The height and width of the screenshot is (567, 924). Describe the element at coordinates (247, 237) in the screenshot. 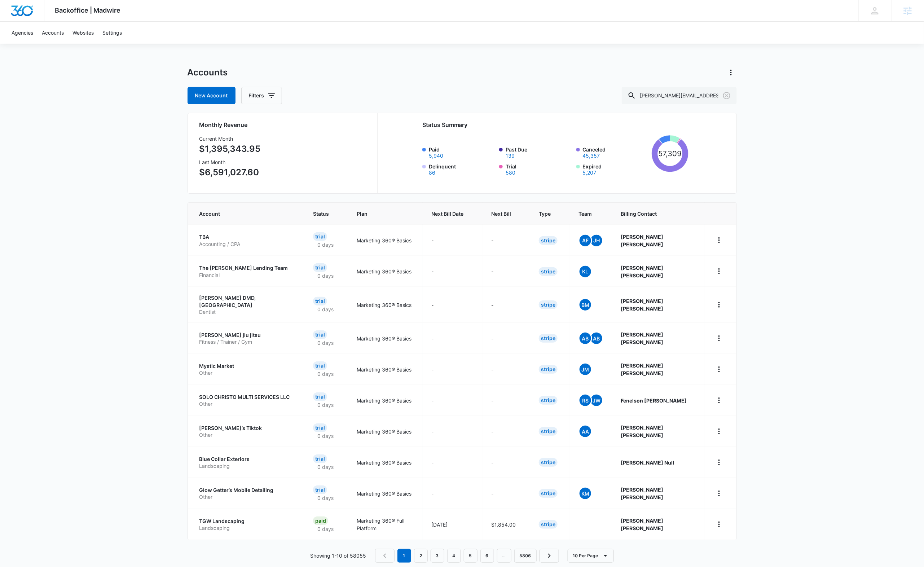

I see `p: TBA` at that location.